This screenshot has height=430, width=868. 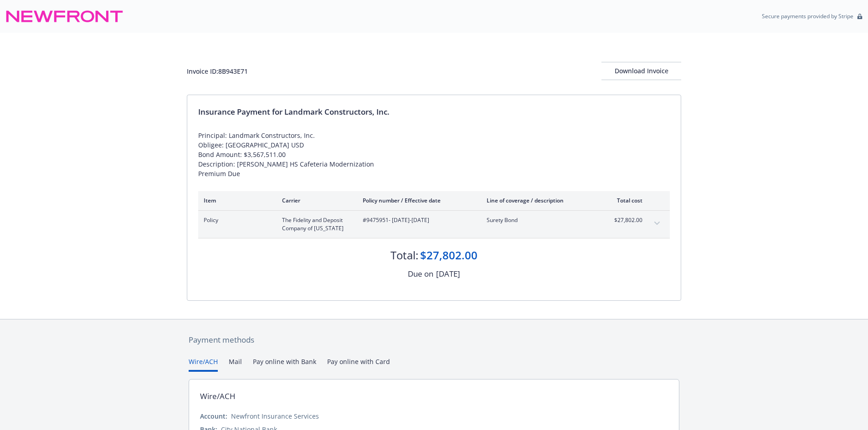 What do you see at coordinates (434, 112) in the screenshot?
I see `div: Insurance Payment for Landmark Constructors, Inc.` at bounding box center [434, 112].